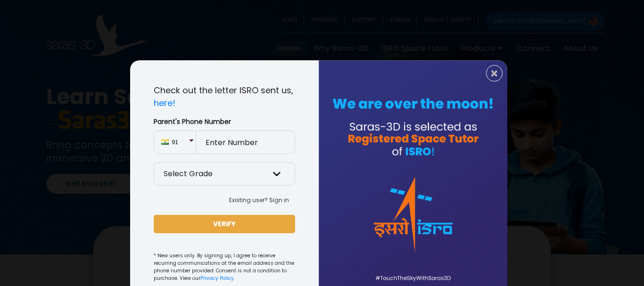 This screenshot has width=644, height=286. I want to click on a: Privacy Policy, so click(217, 278).